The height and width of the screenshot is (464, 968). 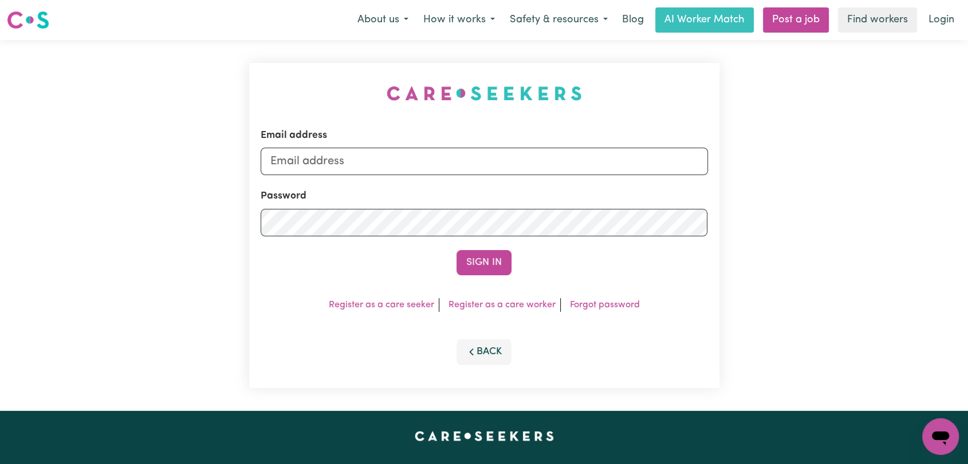 What do you see at coordinates (704, 20) in the screenshot?
I see `a: AI Worker Match` at bounding box center [704, 20].